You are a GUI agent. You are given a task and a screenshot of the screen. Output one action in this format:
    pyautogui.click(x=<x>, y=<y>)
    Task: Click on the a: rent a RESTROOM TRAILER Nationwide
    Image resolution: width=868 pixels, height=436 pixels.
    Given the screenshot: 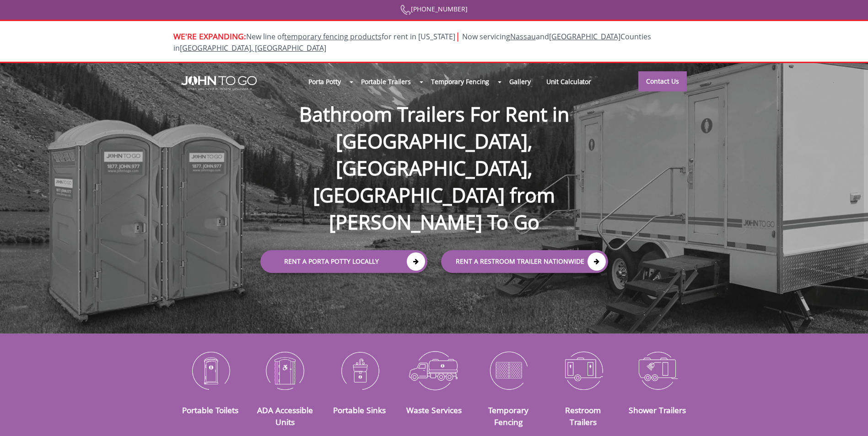 What is the action you would take?
    pyautogui.click(x=524, y=262)
    